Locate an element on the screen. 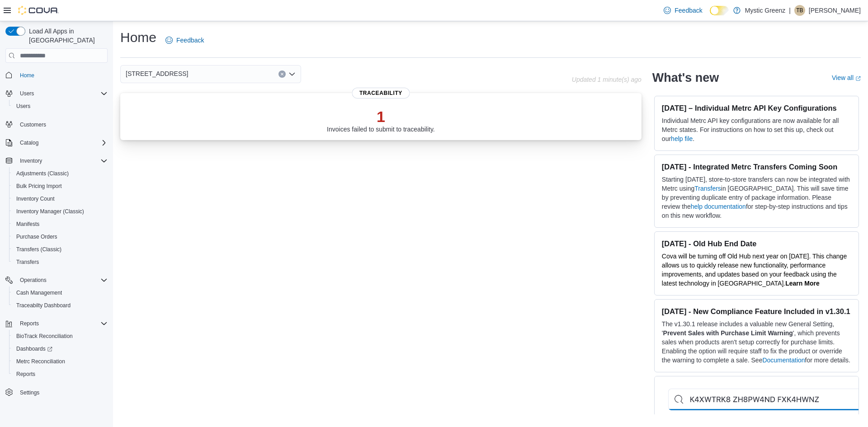 This screenshot has width=868, height=427. img: Cova is located at coordinates (39, 11).